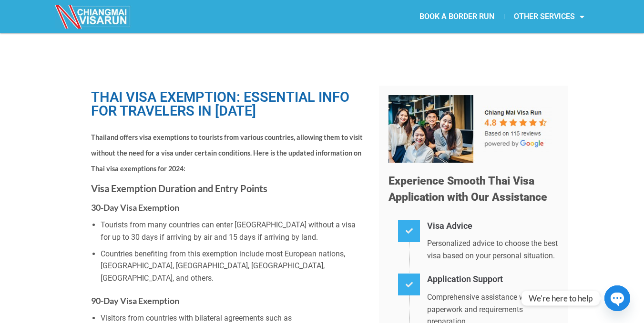  Describe the element at coordinates (228, 301) in the screenshot. I see `h4: 90-Day Visa Exemption` at that location.